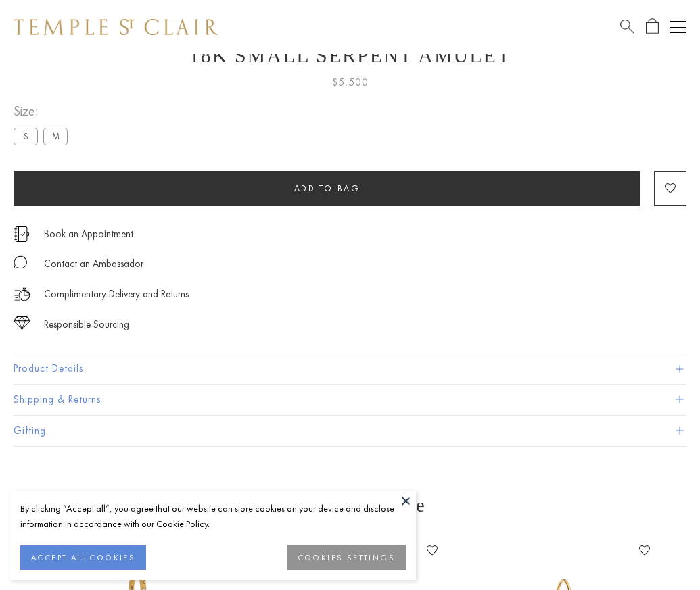 Image resolution: width=700 pixels, height=590 pixels. Describe the element at coordinates (83, 558) in the screenshot. I see `button: ACCEPT ALL COOKIES` at that location.